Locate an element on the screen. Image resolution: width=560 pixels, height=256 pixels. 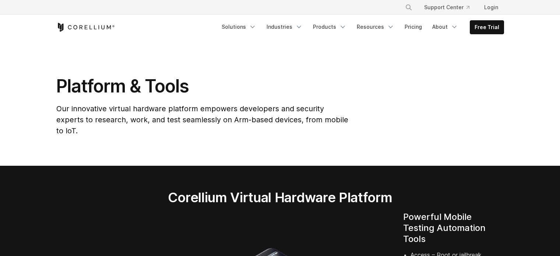
a: Resources is located at coordinates (376, 27).